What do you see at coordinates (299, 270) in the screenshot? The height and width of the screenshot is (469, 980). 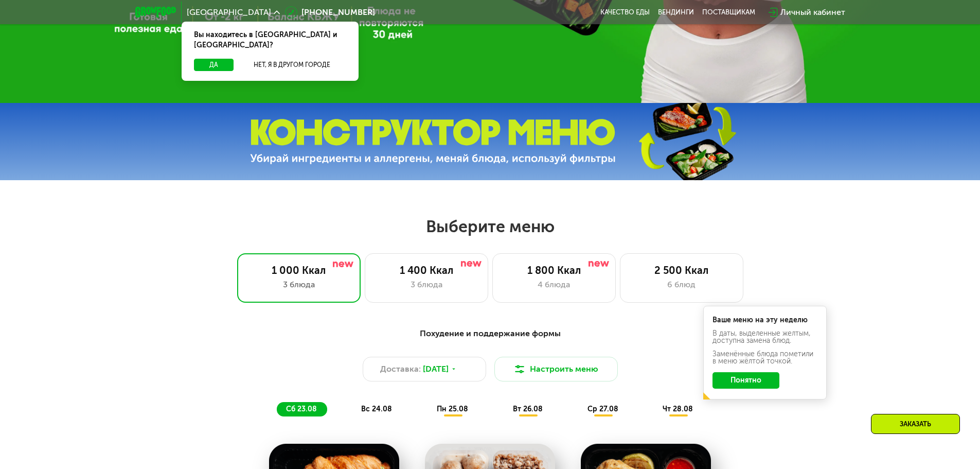 I see `div: 1 000 Ккал` at bounding box center [299, 270].